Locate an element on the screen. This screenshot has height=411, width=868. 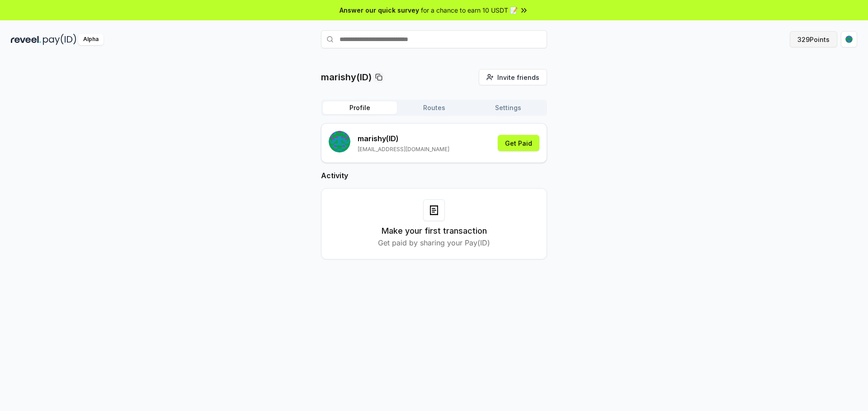
span: Answer our quick survey is located at coordinates (379, 10).